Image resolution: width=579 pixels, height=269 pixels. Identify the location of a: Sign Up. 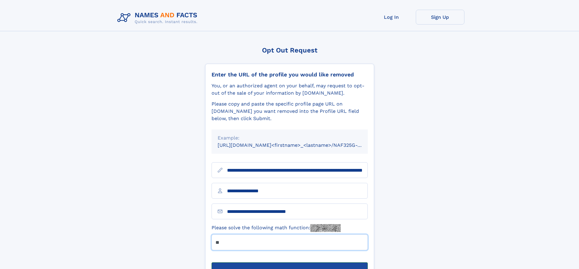
(440, 17).